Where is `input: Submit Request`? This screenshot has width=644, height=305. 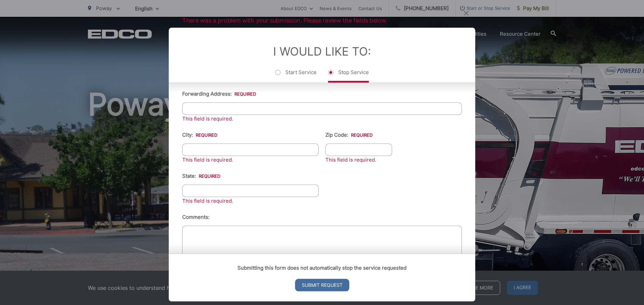
input: Submit Request is located at coordinates (322, 285).